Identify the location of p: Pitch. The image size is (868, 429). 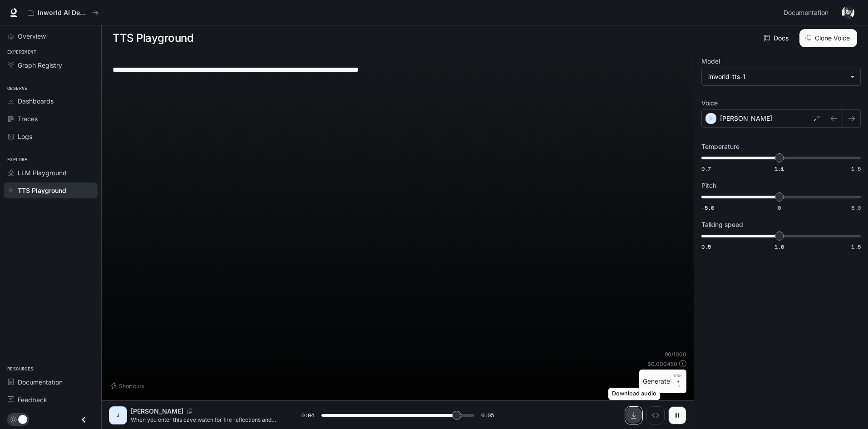
(708, 185).